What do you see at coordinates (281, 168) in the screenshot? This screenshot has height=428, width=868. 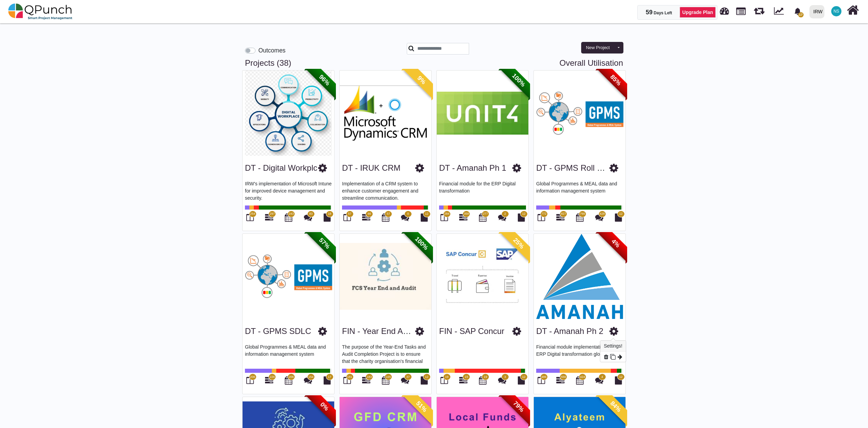 I see `h3: DT - Digital Workplc` at bounding box center [281, 168].